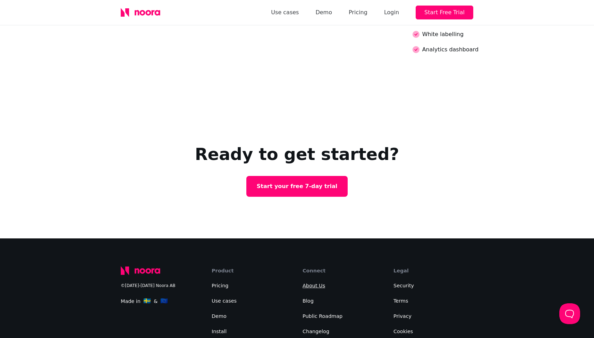 The height and width of the screenshot is (338, 594). I want to click on div: White labelling, so click(449, 34).